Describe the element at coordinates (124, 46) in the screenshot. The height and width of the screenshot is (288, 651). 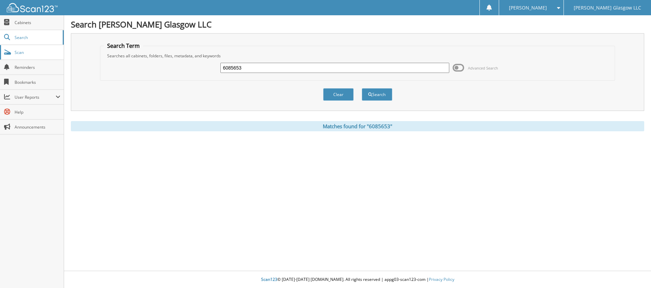
I see `legend: Search Term` at that location.